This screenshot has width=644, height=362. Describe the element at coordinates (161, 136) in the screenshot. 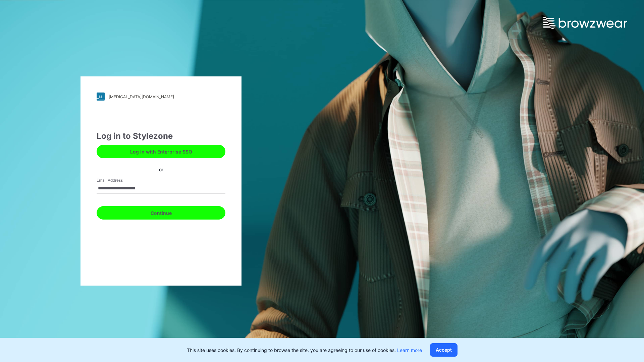

I see `div: Log in to Stylezone` at that location.